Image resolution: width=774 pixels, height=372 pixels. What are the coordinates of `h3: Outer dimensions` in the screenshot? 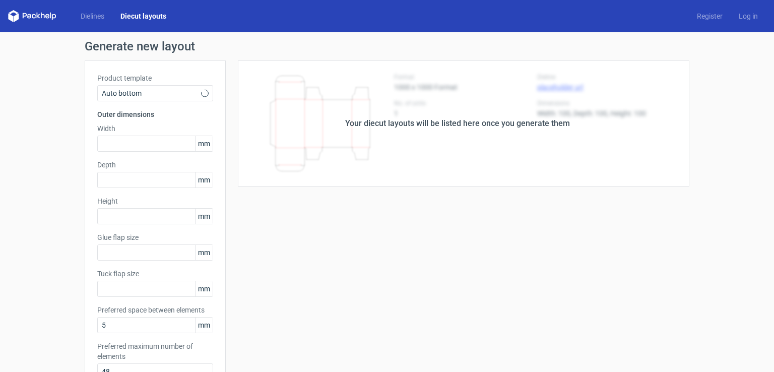 It's located at (155, 114).